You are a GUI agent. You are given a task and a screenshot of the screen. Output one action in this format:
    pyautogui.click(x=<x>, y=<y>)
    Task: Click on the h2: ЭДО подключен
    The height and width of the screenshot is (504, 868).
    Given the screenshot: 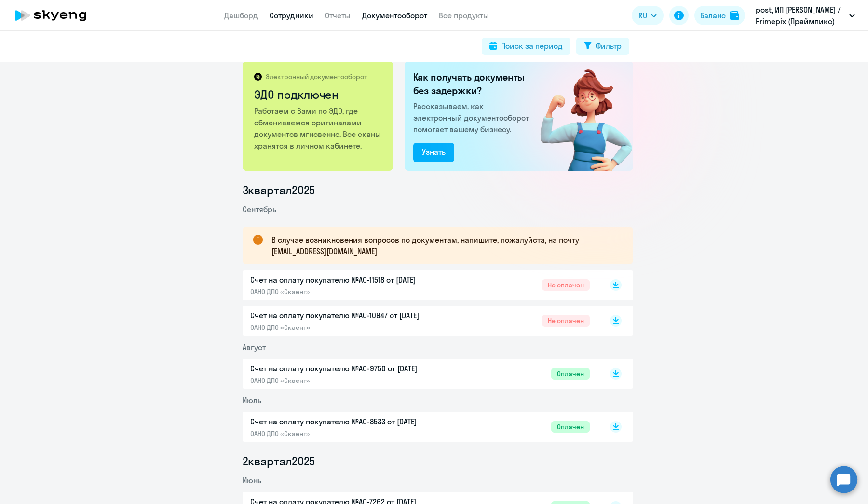 What is the action you would take?
    pyautogui.click(x=318, y=94)
    